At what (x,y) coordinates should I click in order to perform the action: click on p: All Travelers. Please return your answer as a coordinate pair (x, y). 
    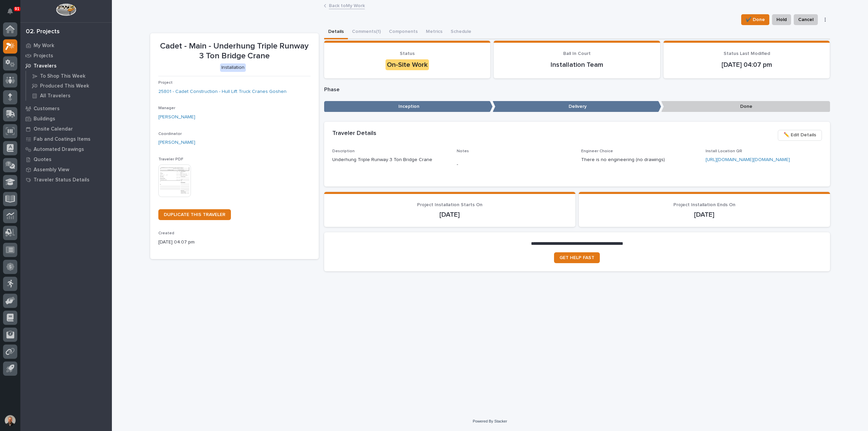
    Looking at the image, I should click on (55, 96).